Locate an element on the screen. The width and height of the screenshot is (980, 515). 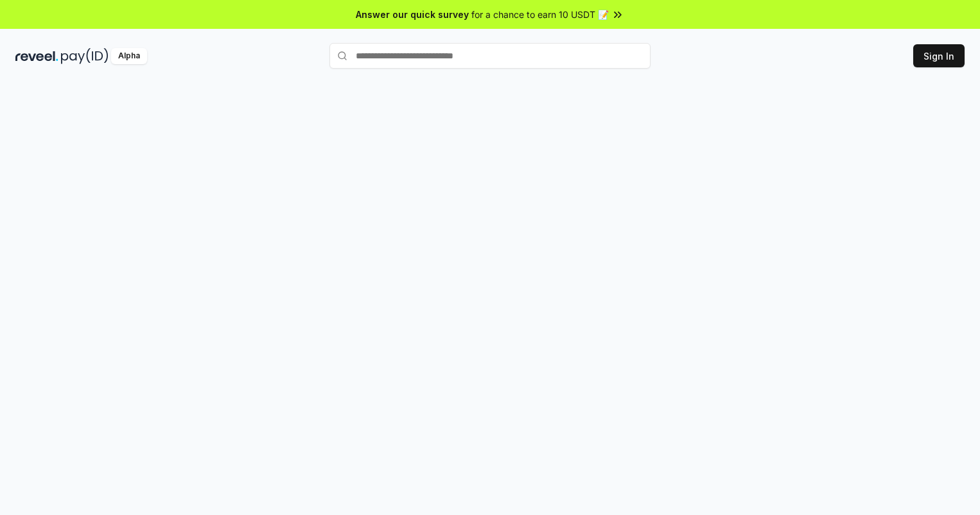
span: for a chance to earn 10 USDT 📝 is located at coordinates (540, 14).